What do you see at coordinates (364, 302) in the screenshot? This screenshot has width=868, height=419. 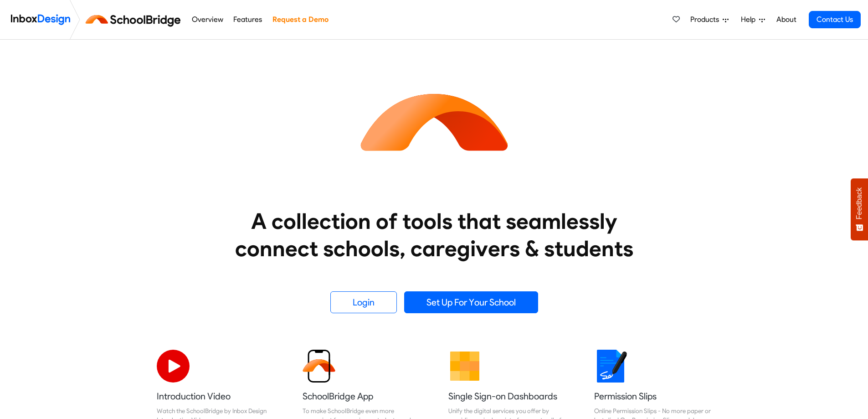 I see `a: Login` at bounding box center [364, 302].